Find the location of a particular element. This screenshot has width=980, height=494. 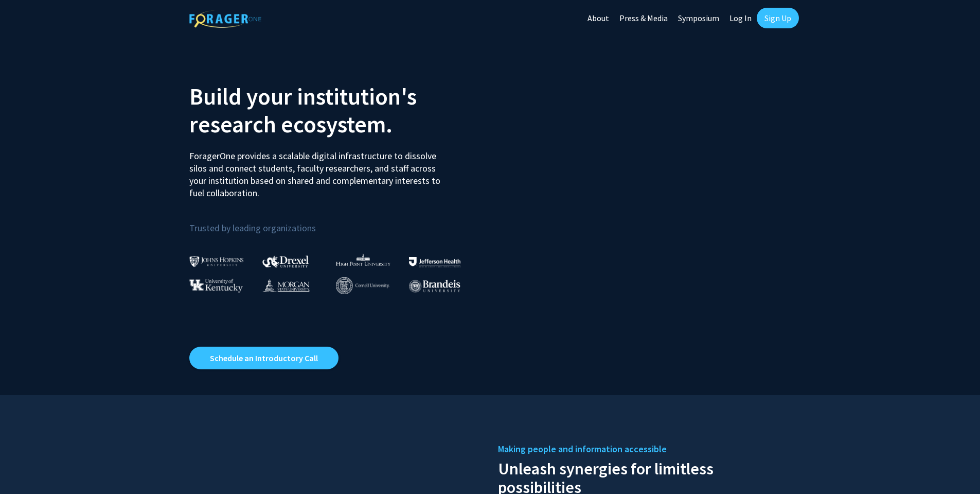

img: ForagerOne Logo is located at coordinates (225, 19).